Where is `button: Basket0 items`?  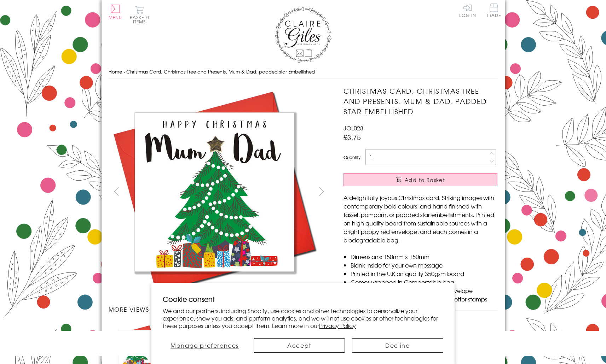
button: Basket0 items is located at coordinates (139, 15).